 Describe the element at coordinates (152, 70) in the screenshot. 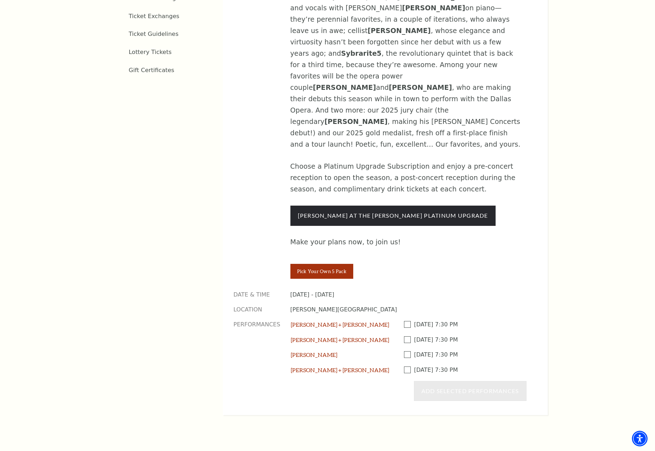

I see `a: Gift Certificates` at that location.